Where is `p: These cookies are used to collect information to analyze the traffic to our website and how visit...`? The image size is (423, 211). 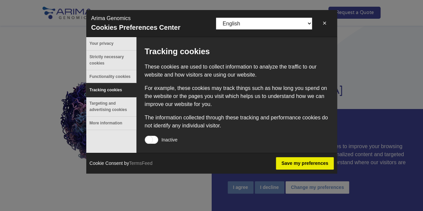 p: These cookies are used to collect information to analyze the traffic to our website and how visit... is located at coordinates (237, 71).